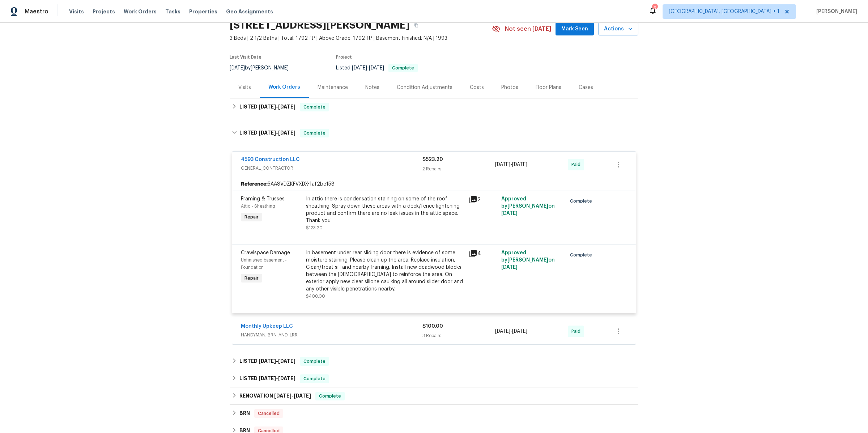 The image size is (868, 433). Describe the element at coordinates (203, 12) in the screenshot. I see `span: Properties` at that location.